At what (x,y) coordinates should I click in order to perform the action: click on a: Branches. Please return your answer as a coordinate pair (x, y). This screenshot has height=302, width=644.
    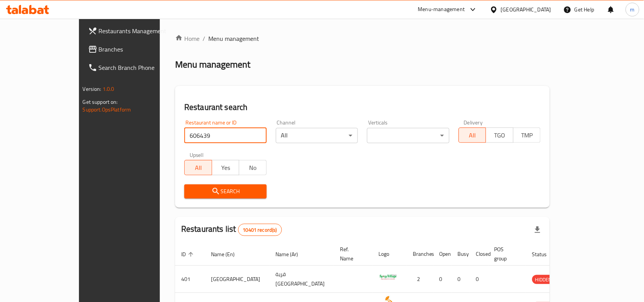
    Looking at the image, I should click on (134, 49).